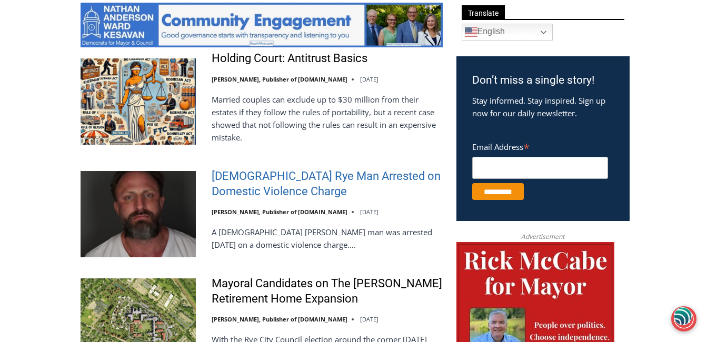 The width and height of the screenshot is (707, 342). Describe the element at coordinates (540, 146) in the screenshot. I see `label: Email Address` at that location.